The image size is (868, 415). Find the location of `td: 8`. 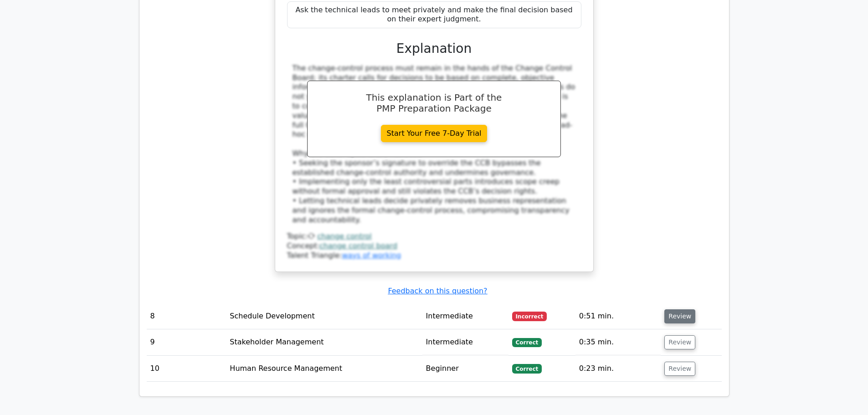

td: 8 is located at coordinates (186, 316).